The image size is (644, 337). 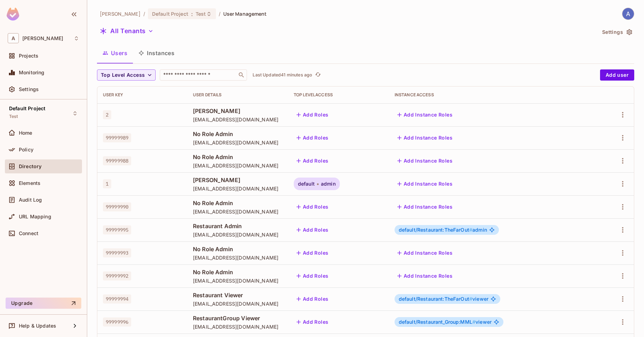 What do you see at coordinates (120, 14) in the screenshot?
I see `span: the active workspace` at bounding box center [120, 14].